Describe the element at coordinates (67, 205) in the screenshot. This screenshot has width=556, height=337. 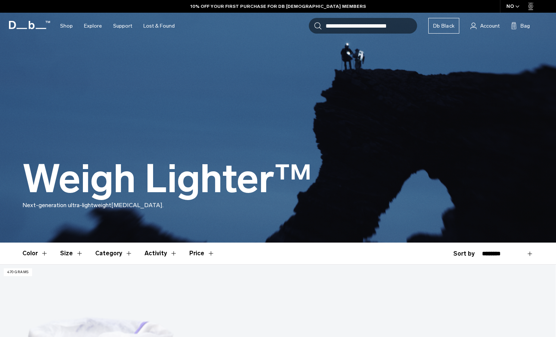
I see `span: Next-generation ultra-lightweight` at that location.